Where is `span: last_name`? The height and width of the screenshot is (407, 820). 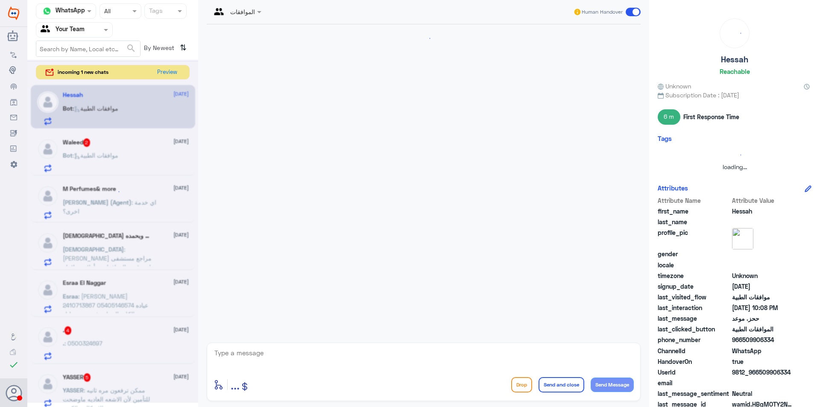 span: last_name is located at coordinates (694, 222).